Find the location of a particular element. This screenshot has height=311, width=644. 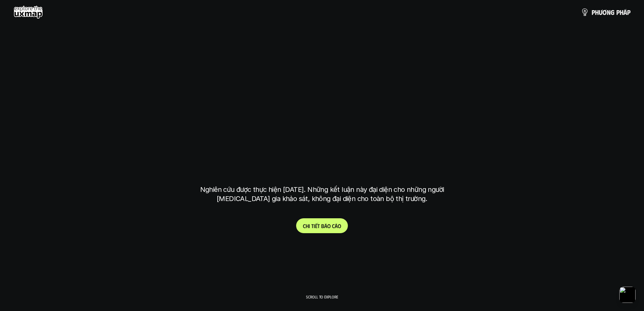

p: Scroll to explore is located at coordinates (322, 296).